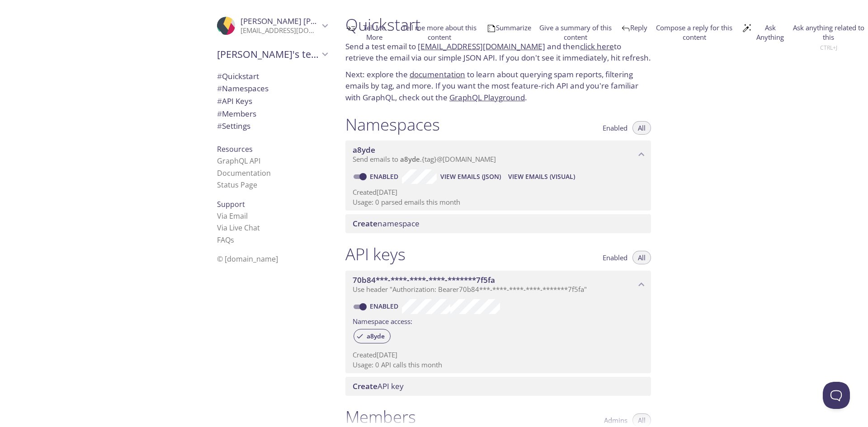 This screenshot has width=868, height=427. What do you see at coordinates (393, 124) in the screenshot?
I see `h1: Namespaces` at bounding box center [393, 124].